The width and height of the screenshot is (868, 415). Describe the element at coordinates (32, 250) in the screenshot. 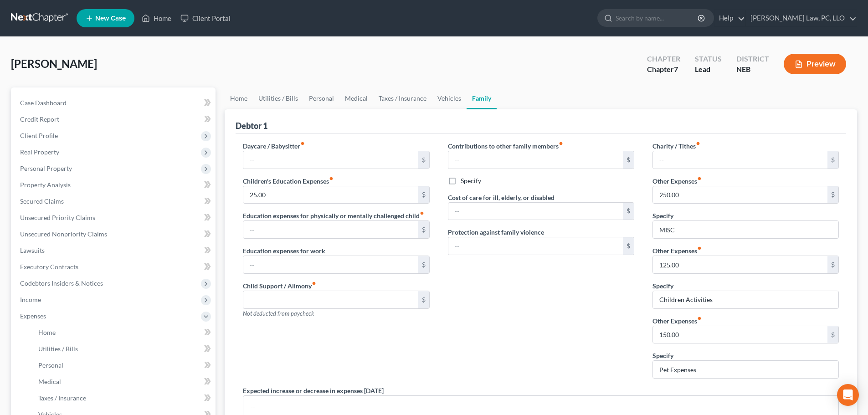

I see `span: Lawsuits` at that location.